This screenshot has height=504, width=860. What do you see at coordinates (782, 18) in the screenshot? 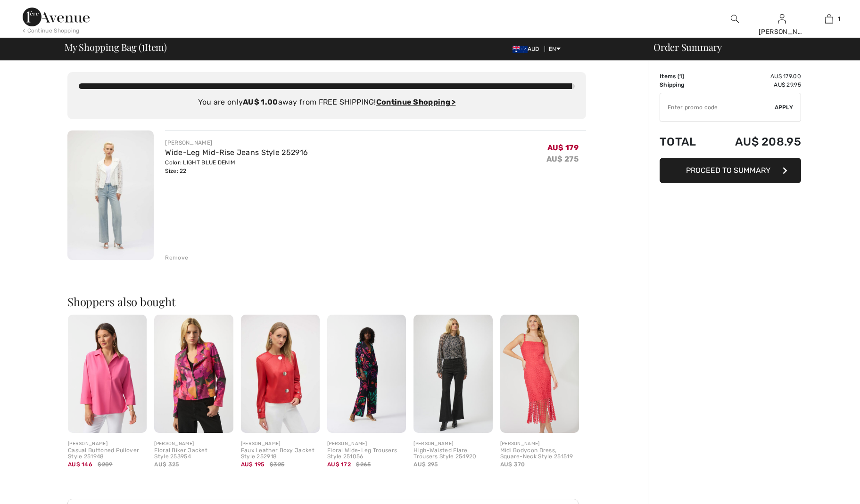
I see `img: My Info` at bounding box center [782, 18].